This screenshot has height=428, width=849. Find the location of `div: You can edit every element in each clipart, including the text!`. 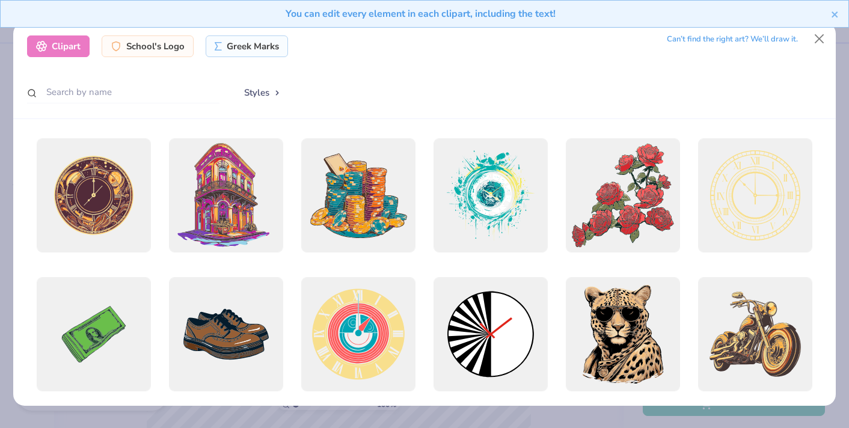

div: You can edit every element in each clipart, including the text! is located at coordinates (420, 14).